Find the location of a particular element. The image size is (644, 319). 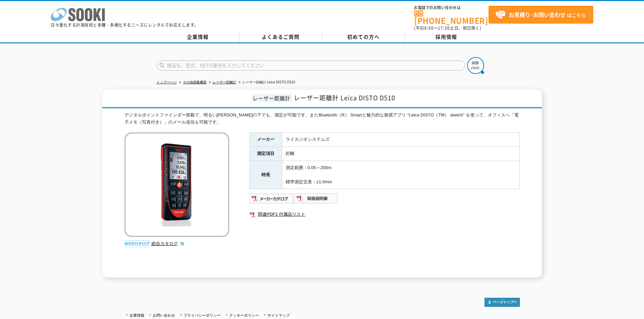

a: トップページ is located at coordinates (167, 82).